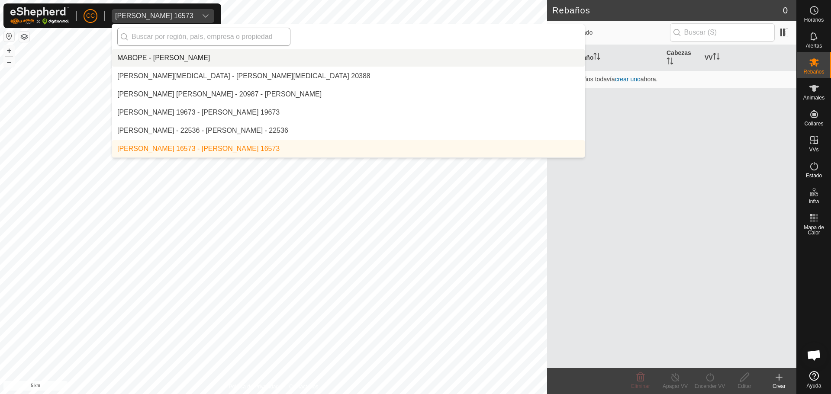 This screenshot has height=394, width=831. What do you see at coordinates (744, 386) in the screenshot?
I see `div: Editar` at bounding box center [744, 386].